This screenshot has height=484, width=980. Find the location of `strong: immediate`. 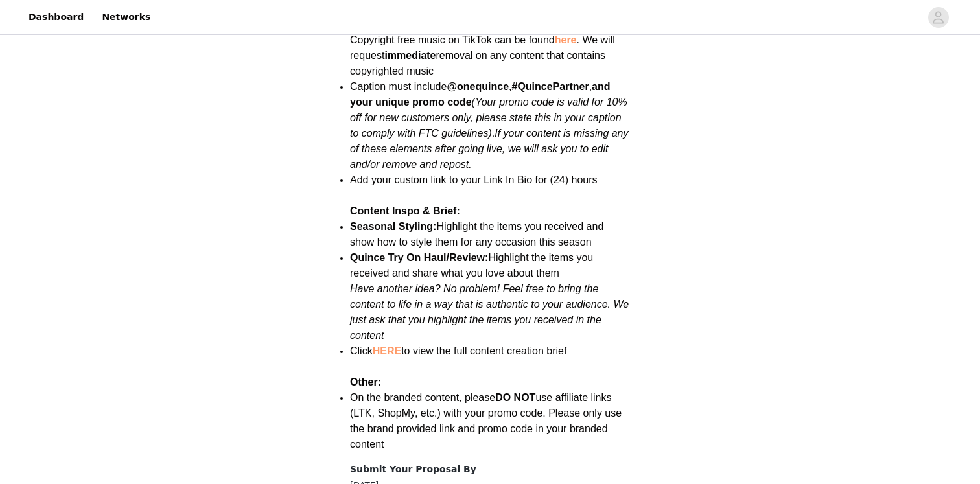

strong: immediate is located at coordinates (409, 55).